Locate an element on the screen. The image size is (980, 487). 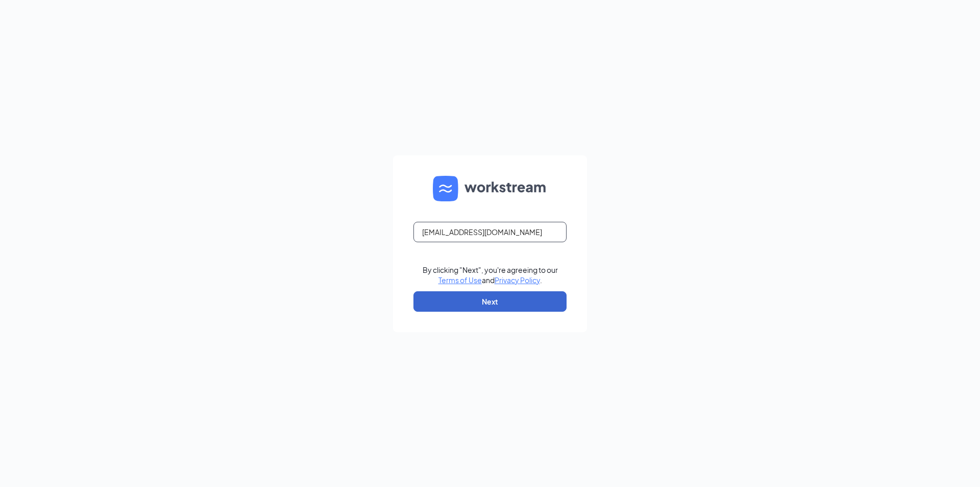
a: Terms of Use is located at coordinates (460, 280).